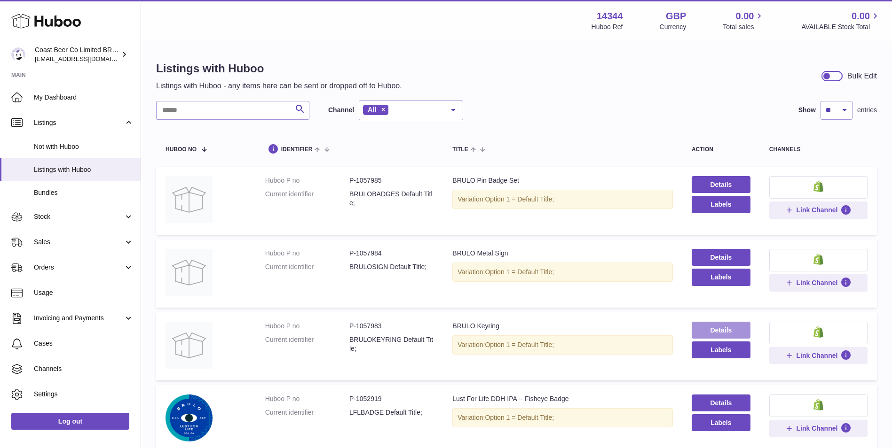 This screenshot has width=892, height=448. What do you see at coordinates (807, 110) in the screenshot?
I see `label: Show` at bounding box center [807, 110].